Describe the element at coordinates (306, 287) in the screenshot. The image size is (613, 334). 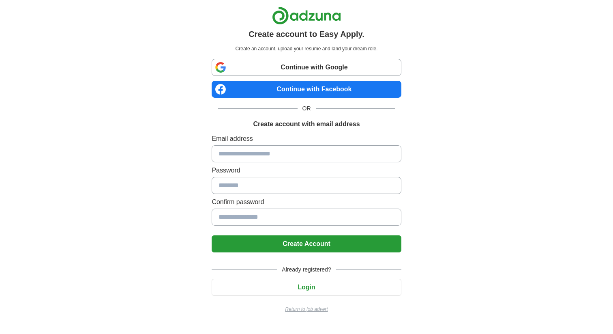
I see `button: Login` at that location.